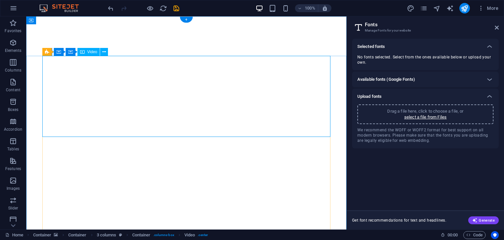 The image size is (504, 240). What do you see at coordinates (120, 235) in the screenshot?
I see `i: This element is a customizable preset` at bounding box center [120, 235].